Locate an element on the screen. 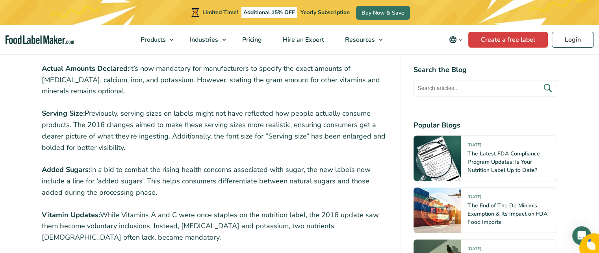 The height and width of the screenshot is (253, 599). a: Products is located at coordinates (154, 40).